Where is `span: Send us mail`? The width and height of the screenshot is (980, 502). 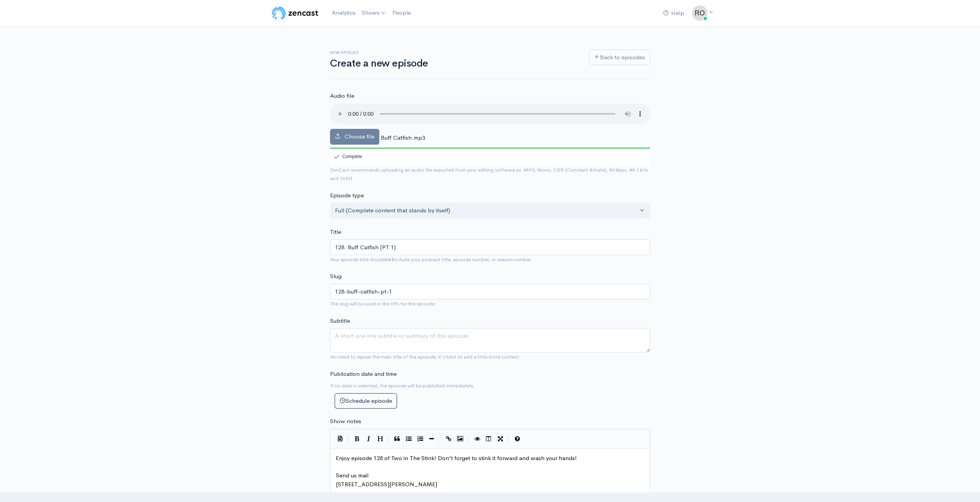
span: Send us mail is located at coordinates (352, 475).